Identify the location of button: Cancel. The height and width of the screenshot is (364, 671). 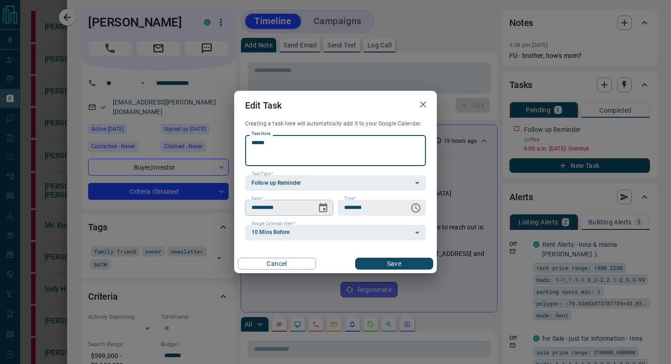
(277, 264).